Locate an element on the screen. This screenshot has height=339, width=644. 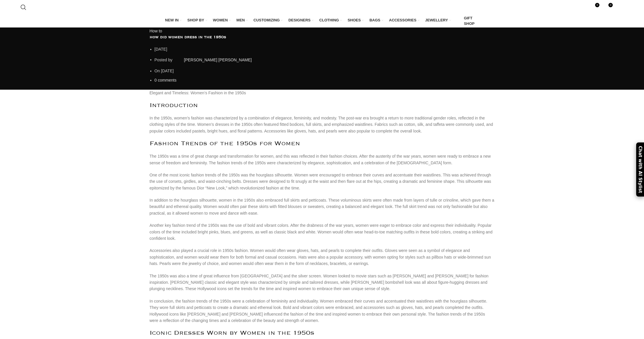
a: GIFT SHOP is located at coordinates (467, 21).